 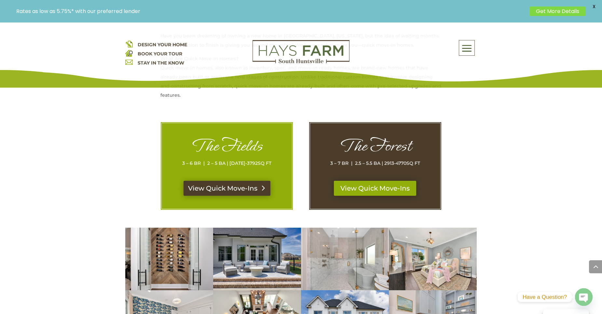 I want to click on img: 2106-Forest-Gate-27-400x284.jpg, so click(x=169, y=259).